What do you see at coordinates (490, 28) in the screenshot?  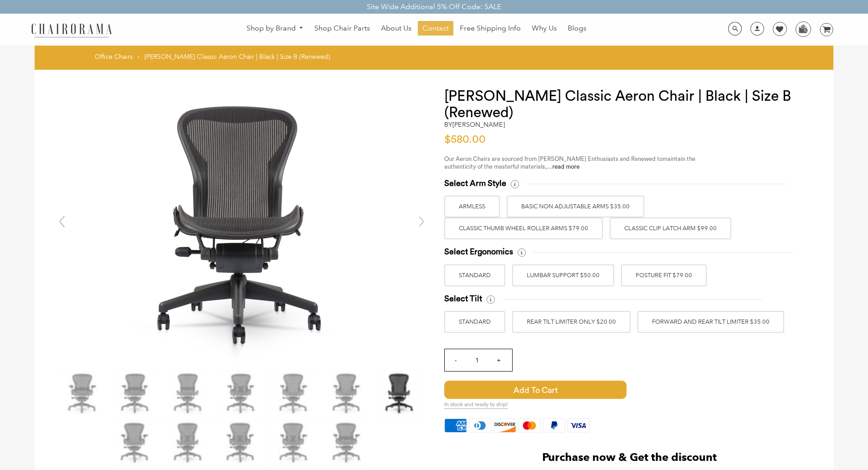 I see `a: Free Shipping Info` at bounding box center [490, 28].